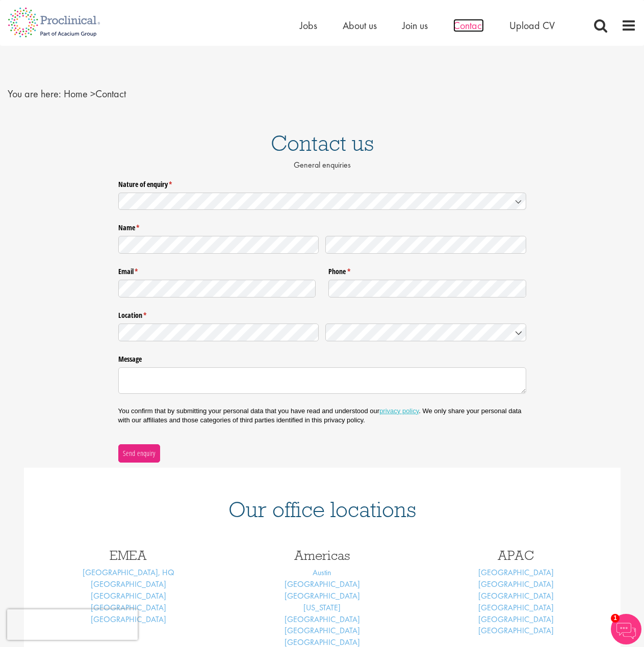 The width and height of the screenshot is (644, 647). Describe the element at coordinates (219, 332) in the screenshot. I see `input: State / Province / Region` at that location.